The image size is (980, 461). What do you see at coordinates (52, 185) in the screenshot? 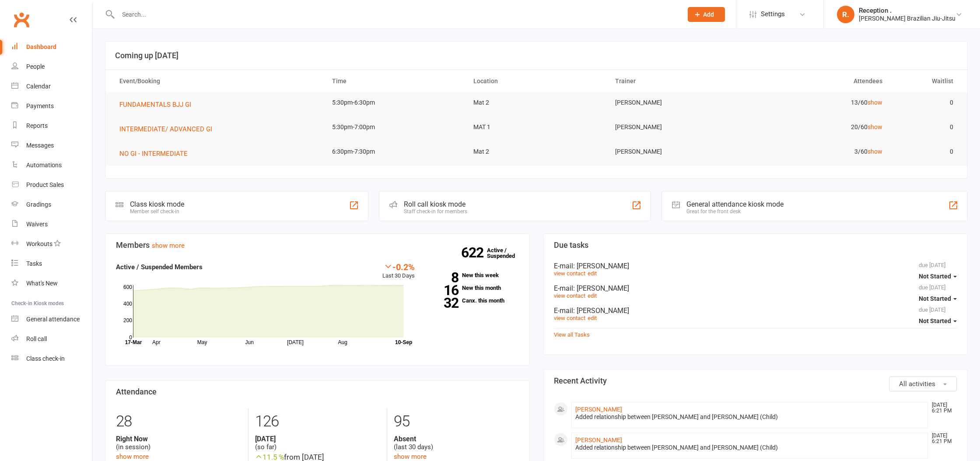
I see `a: Product Sales` at bounding box center [52, 185].